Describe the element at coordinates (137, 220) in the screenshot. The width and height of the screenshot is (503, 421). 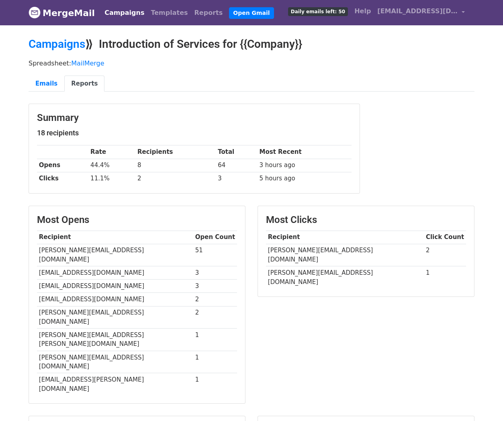
I see `h3: Most Opens` at that location.